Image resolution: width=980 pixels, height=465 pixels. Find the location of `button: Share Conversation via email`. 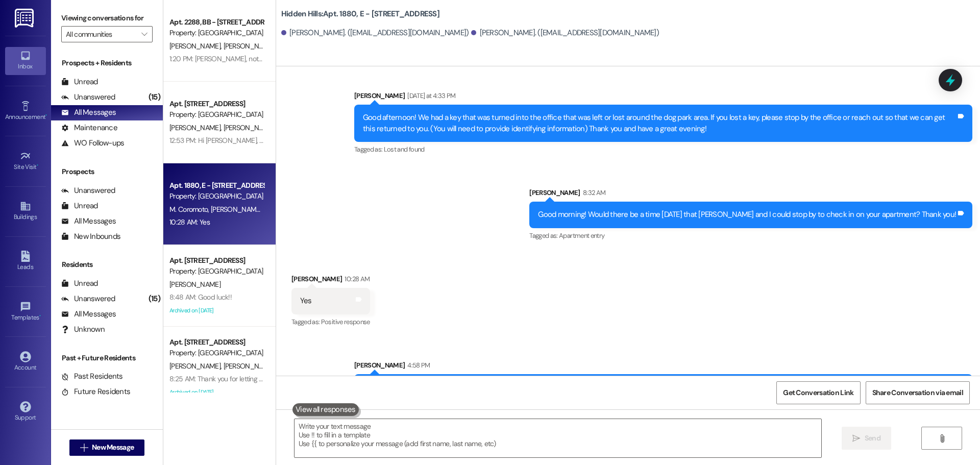

button: Share Conversation via email is located at coordinates (918, 393).